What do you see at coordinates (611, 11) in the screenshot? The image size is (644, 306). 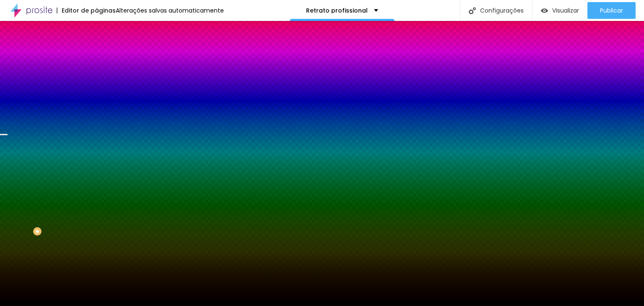 I see `span: Publicar` at bounding box center [611, 11].